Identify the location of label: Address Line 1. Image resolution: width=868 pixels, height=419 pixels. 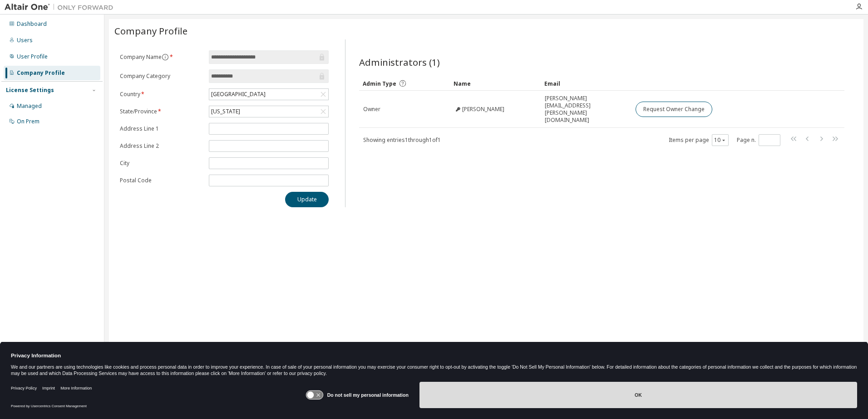
(162, 129).